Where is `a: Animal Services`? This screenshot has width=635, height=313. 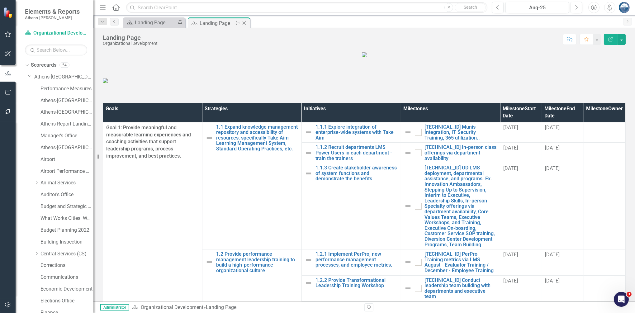 a: Animal Services is located at coordinates (67, 183).